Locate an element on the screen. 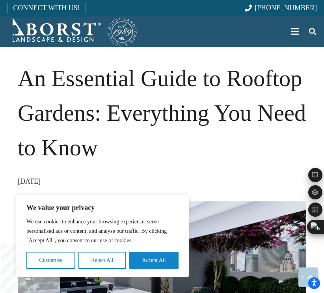  h1: An Essential Guide to Rooftop Gardens: Everything You Need to Know is located at coordinates (162, 113).